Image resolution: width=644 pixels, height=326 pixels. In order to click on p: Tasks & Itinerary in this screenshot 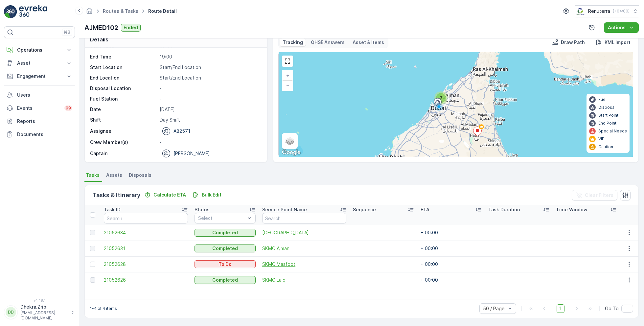, I will do `click(116, 195)`.